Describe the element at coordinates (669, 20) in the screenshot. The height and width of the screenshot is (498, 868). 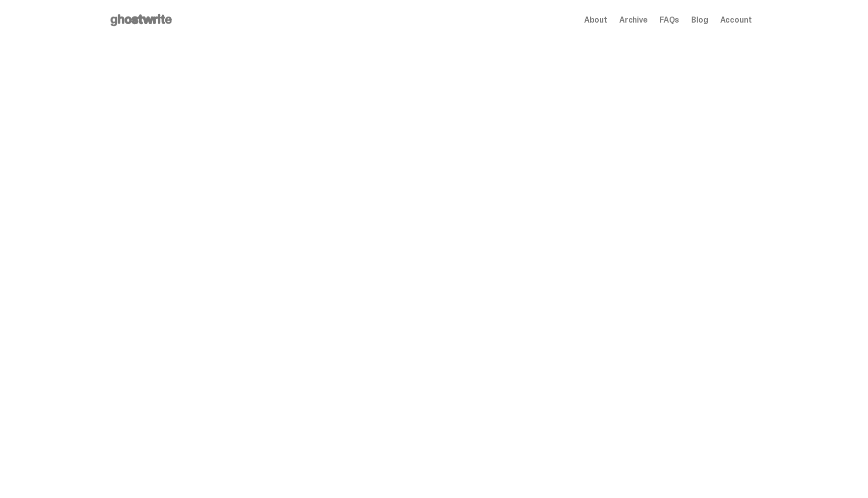
I see `span: FAQs` at that location.